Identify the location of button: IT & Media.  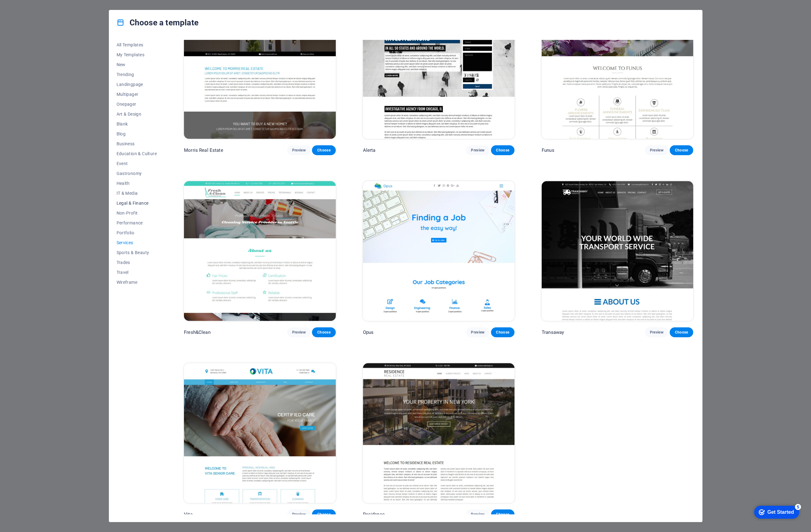
(137, 193).